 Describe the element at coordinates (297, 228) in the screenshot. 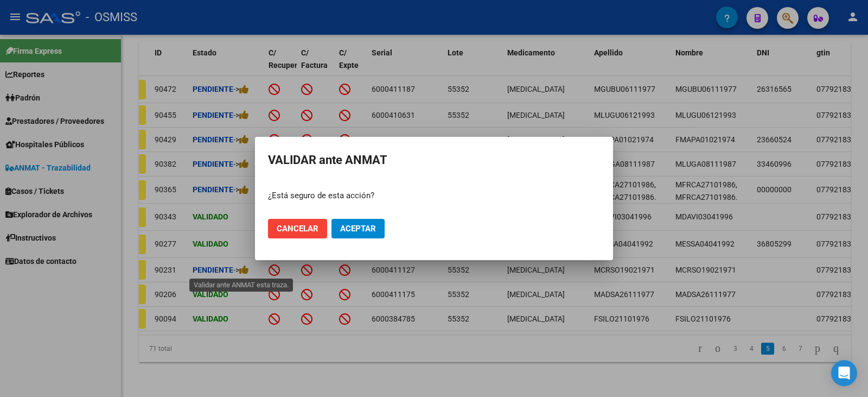

I see `span: Cancelar` at that location.